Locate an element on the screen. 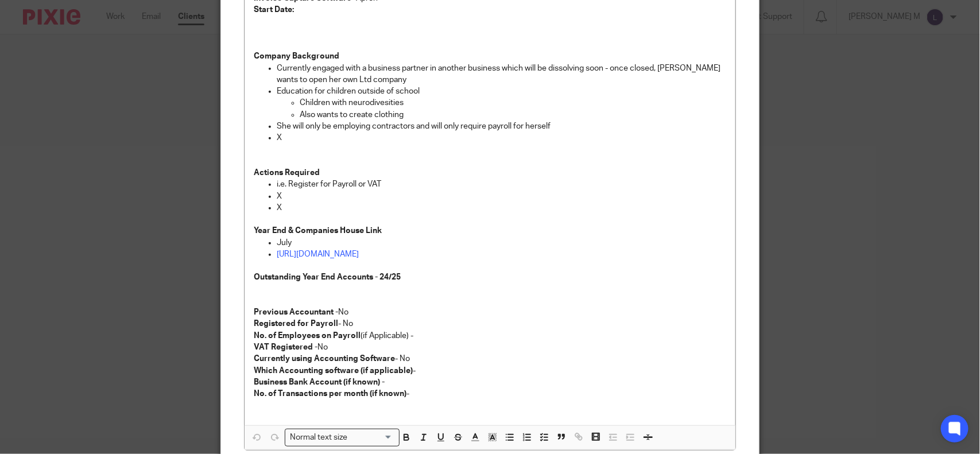  p: Currently engaged with a business partner in another business which will be dissolving soon - onc... is located at coordinates (501, 74).